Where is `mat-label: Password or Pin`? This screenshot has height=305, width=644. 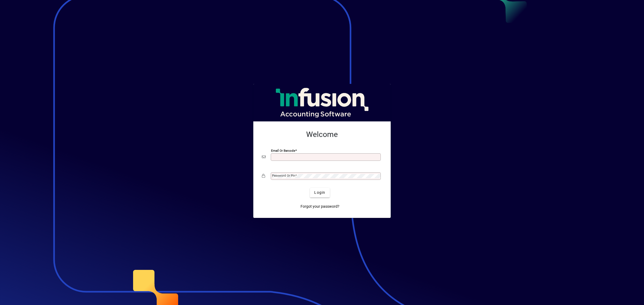
mat-label: Password or Pin is located at coordinates (284, 176).